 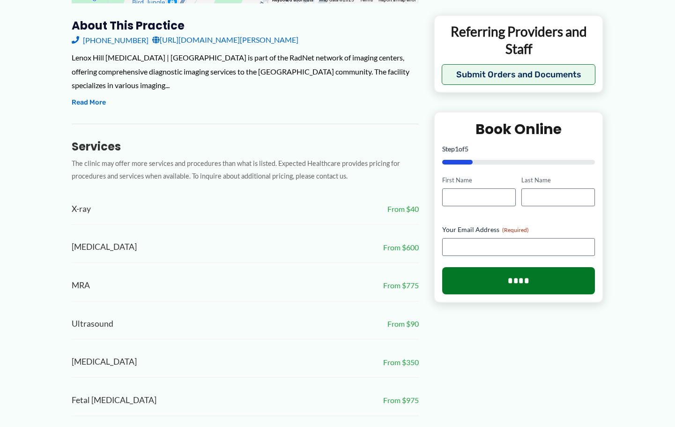 I want to click on span: From $775, so click(x=401, y=285).